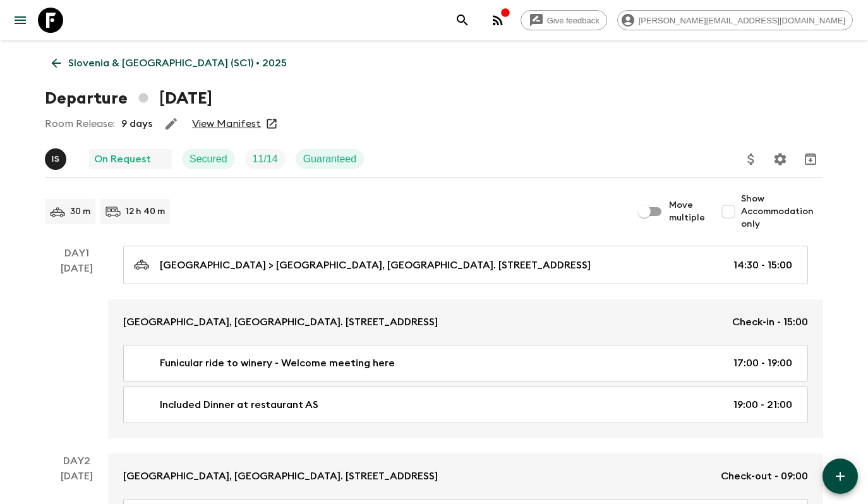 The height and width of the screenshot is (504, 868). What do you see at coordinates (762, 265) in the screenshot?
I see `p: 14:30 - 15:00` at bounding box center [762, 265].